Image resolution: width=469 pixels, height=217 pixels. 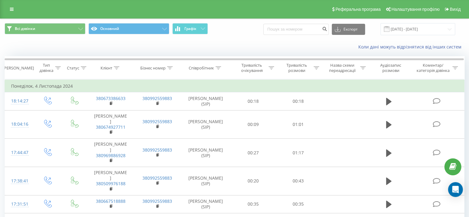 What do you see at coordinates (25, 29) in the screenshot?
I see `span: Всі дзвінки` at bounding box center [25, 29].